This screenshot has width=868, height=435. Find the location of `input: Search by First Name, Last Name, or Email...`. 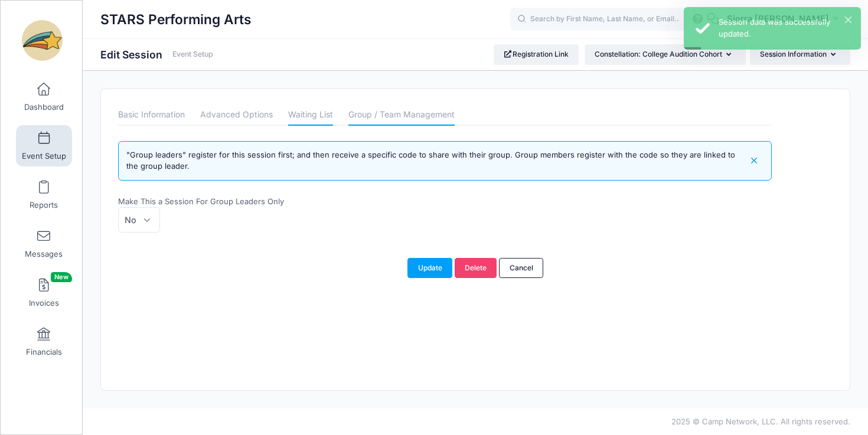

input: Search by First Name, Last Name, or Email... is located at coordinates (598, 19).